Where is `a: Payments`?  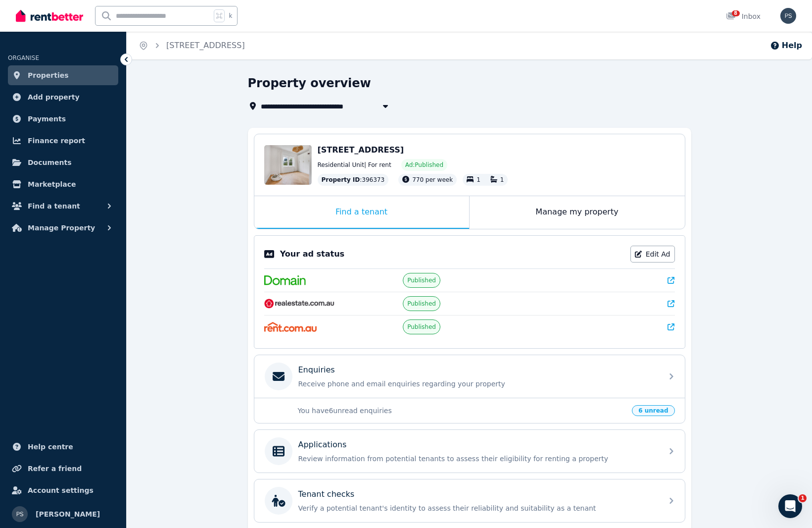
a: Payments is located at coordinates (63, 119).